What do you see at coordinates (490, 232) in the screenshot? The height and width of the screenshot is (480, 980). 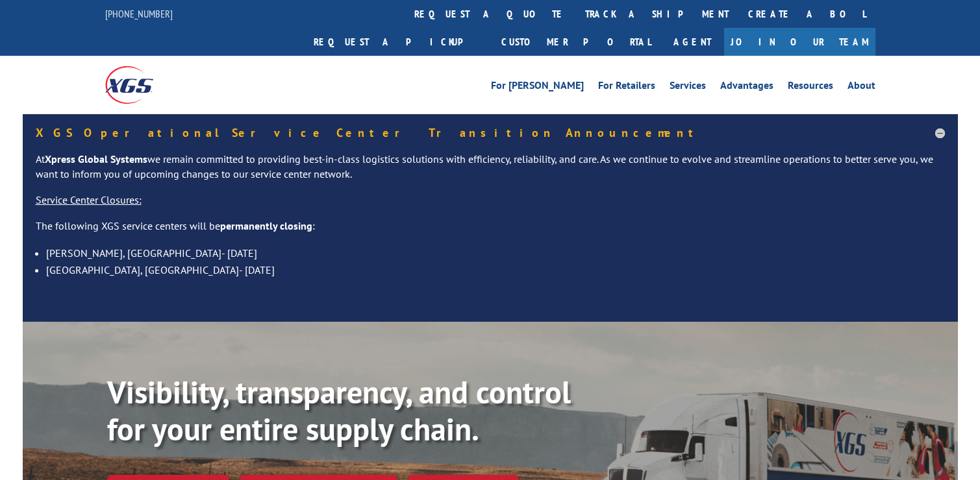 I see `p: The following XGS service centers will be :` at bounding box center [490, 232].